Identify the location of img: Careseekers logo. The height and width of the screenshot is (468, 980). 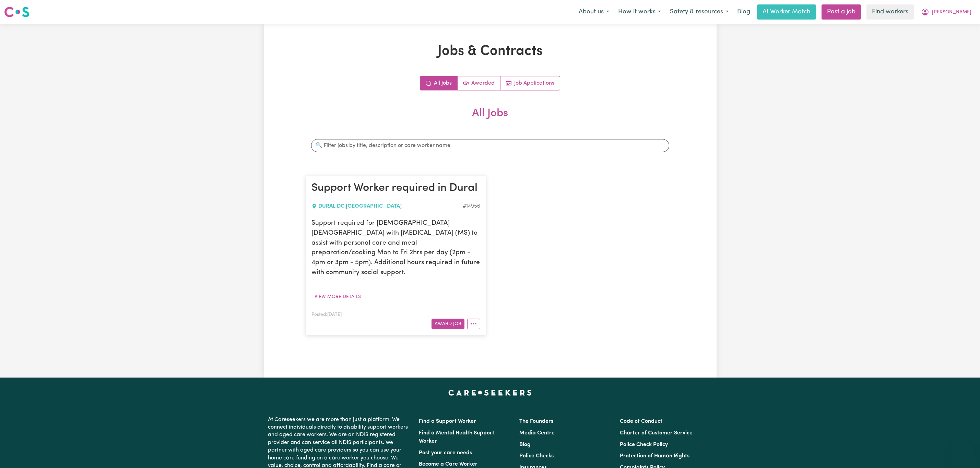
(17, 12).